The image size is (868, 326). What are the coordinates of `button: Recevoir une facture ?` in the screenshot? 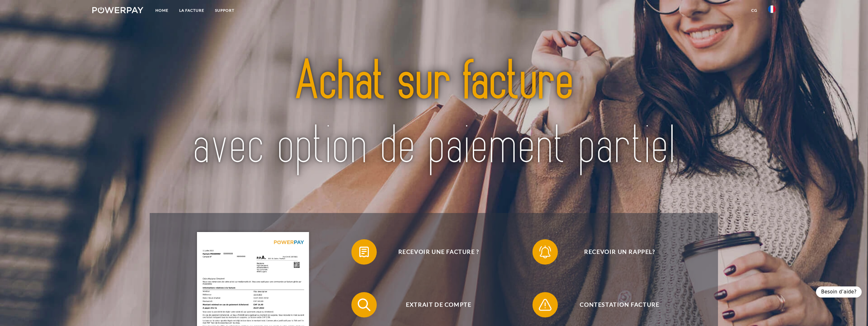 It's located at (434, 252).